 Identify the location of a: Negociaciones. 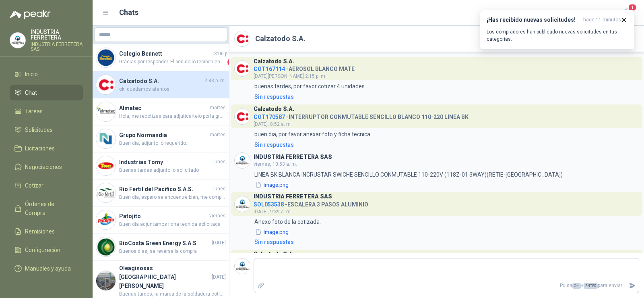
(46, 167).